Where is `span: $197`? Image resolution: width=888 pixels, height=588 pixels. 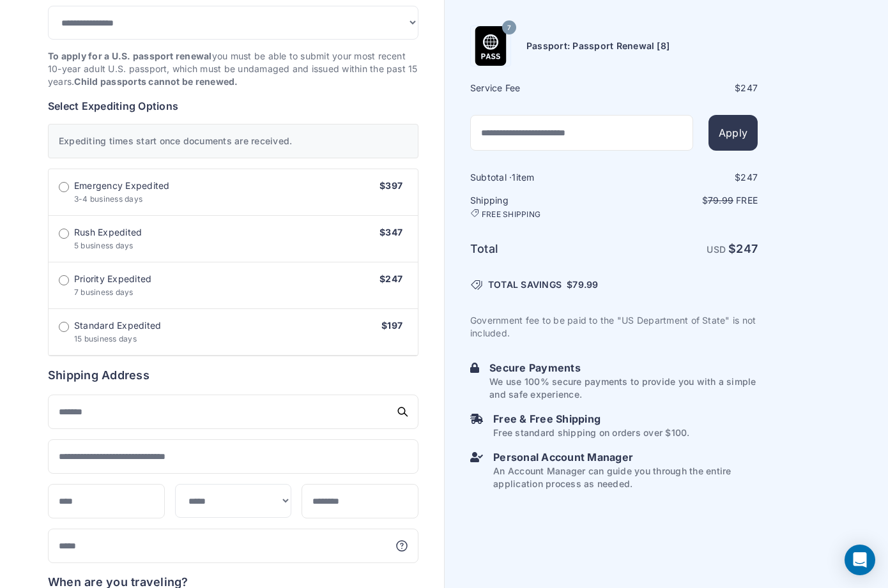 span: $197 is located at coordinates (392, 325).